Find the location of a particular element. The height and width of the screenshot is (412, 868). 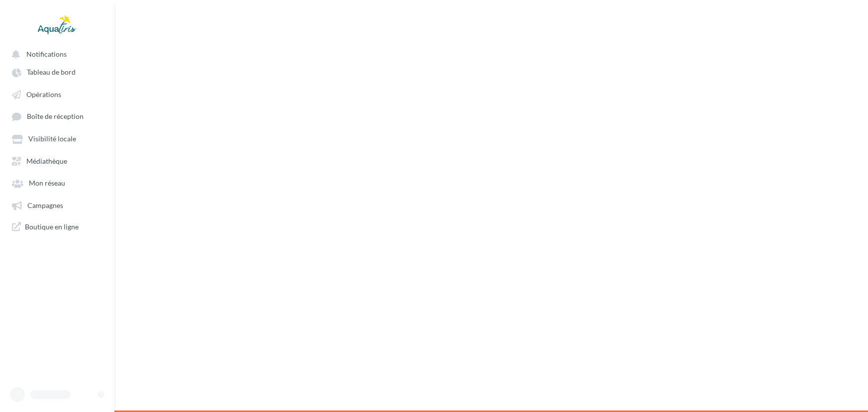

a: Mon réseau is located at coordinates (57, 182).